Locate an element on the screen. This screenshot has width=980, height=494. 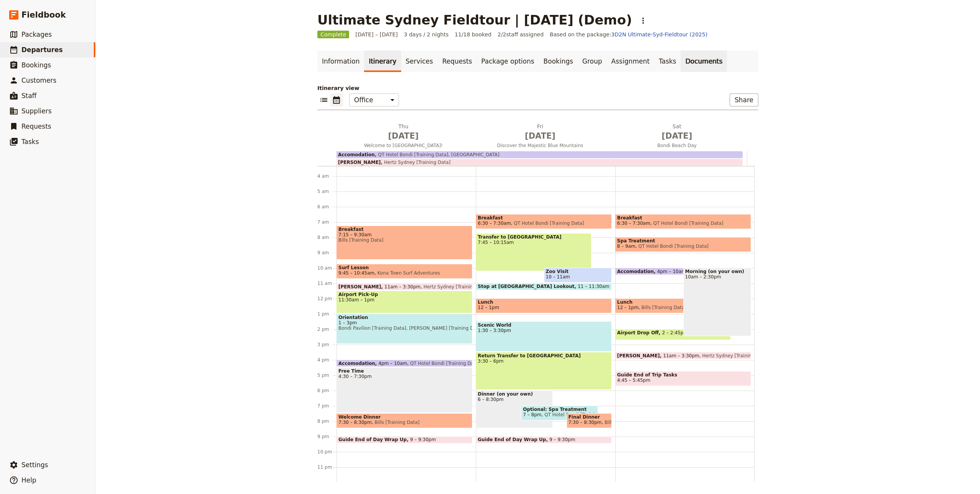
div: 8 pm is located at coordinates (327, 421).